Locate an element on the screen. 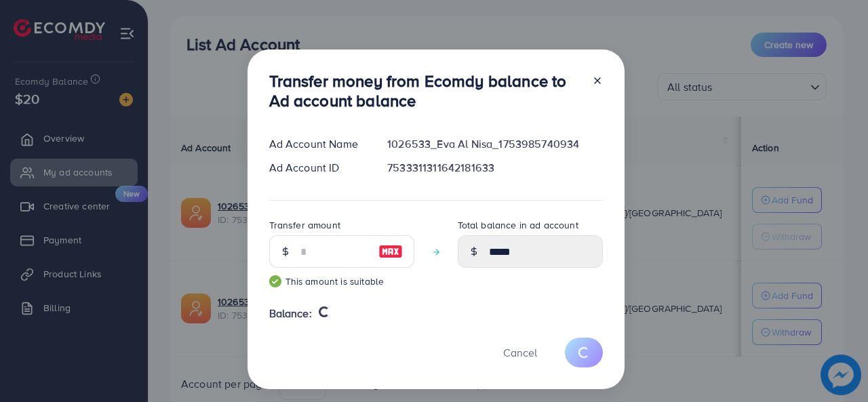 Image resolution: width=868 pixels, height=402 pixels. label: Total balance in ad account is located at coordinates (518, 225).